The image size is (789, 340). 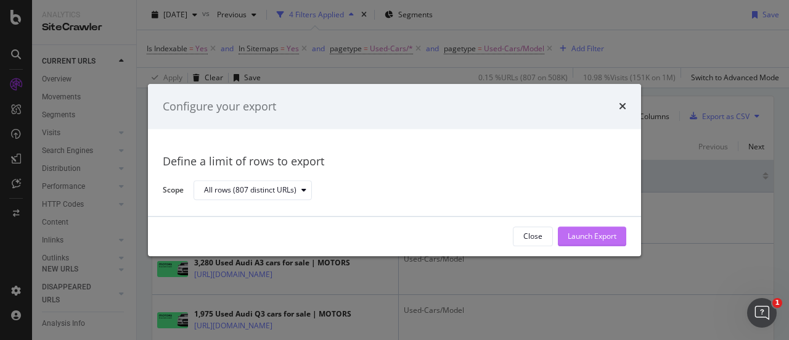 I want to click on div: Close, so click(x=533, y=236).